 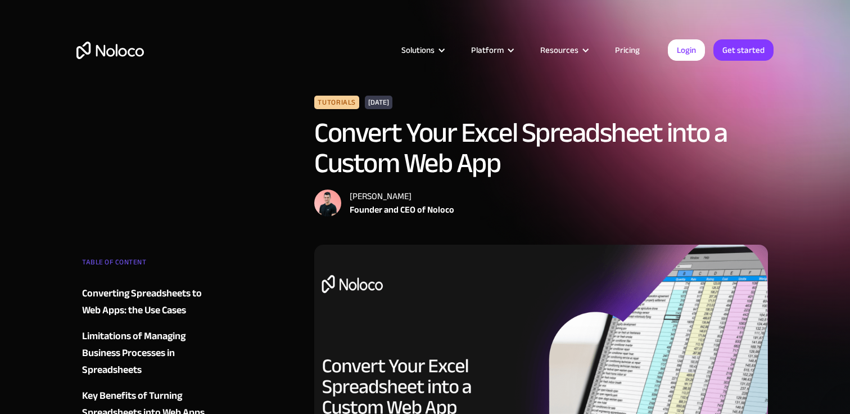 What do you see at coordinates (150, 265) in the screenshot?
I see `div: TABLE OF CONTENT` at bounding box center [150, 265].